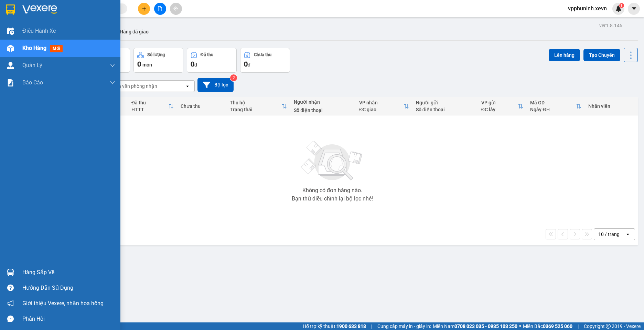 This screenshot has height=330, width=644. Describe the element at coordinates (176, 29) in the screenshot. I see `li: Hotline: 19001155` at that location.